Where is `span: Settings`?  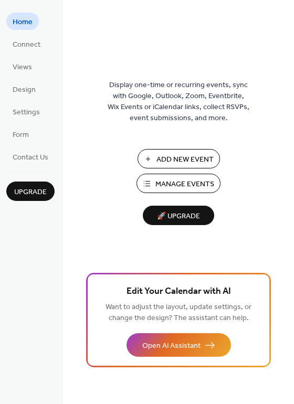 span: Settings is located at coordinates (26, 112).